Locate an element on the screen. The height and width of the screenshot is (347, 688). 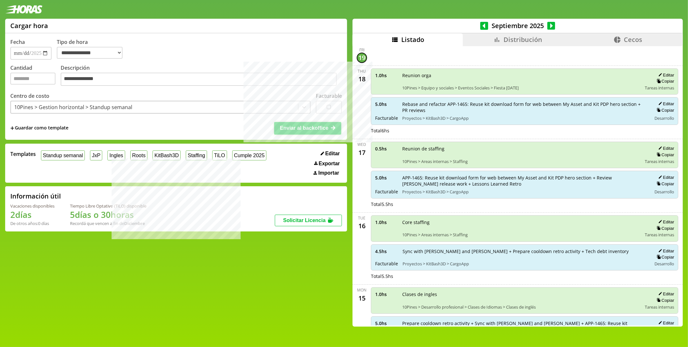
span: APP-1465: Reuse kit download form for web between My Asset and Kit PDP hero section + Review [PER... is located at coordinates (524, 181).